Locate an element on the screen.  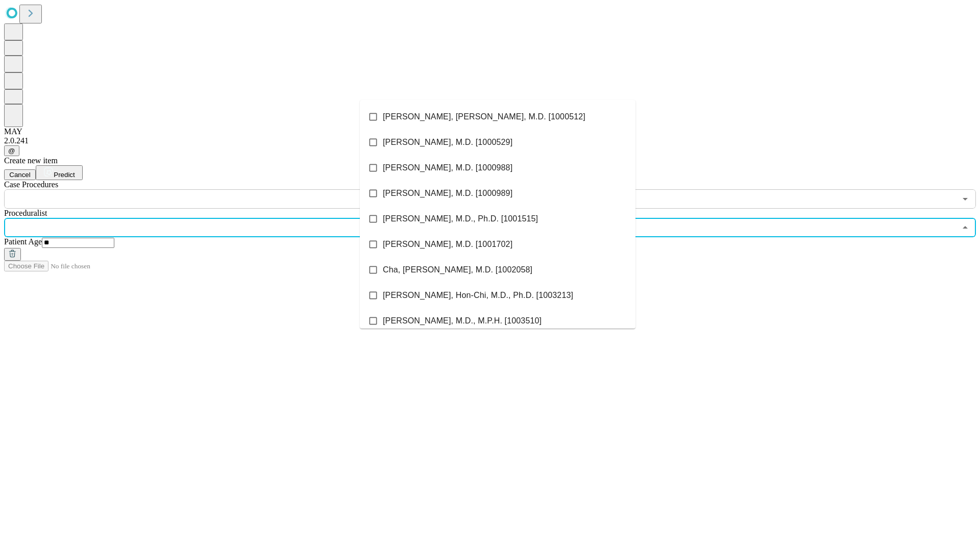
button: Predict is located at coordinates (59, 172).